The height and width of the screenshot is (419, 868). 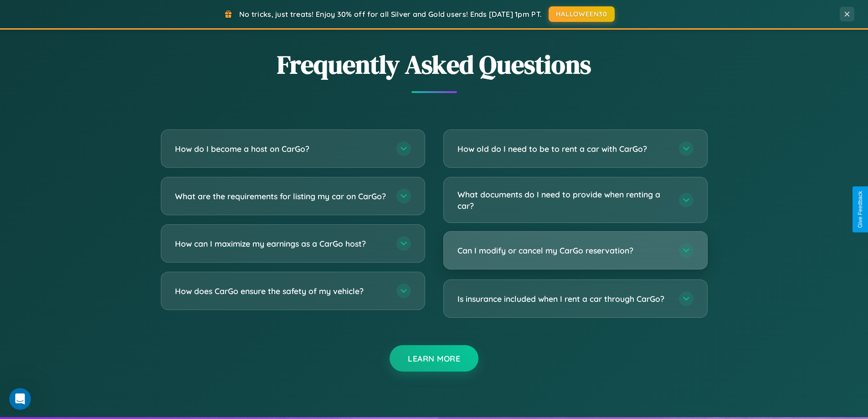 What do you see at coordinates (435, 64) in the screenshot?
I see `h2: Frequently Asked Questions` at bounding box center [435, 64].